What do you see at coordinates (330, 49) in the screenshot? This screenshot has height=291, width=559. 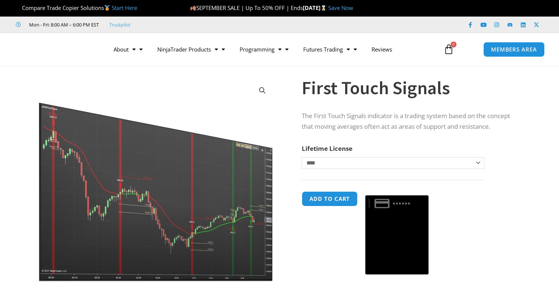 I see `a: Futures Trading` at bounding box center [330, 49].